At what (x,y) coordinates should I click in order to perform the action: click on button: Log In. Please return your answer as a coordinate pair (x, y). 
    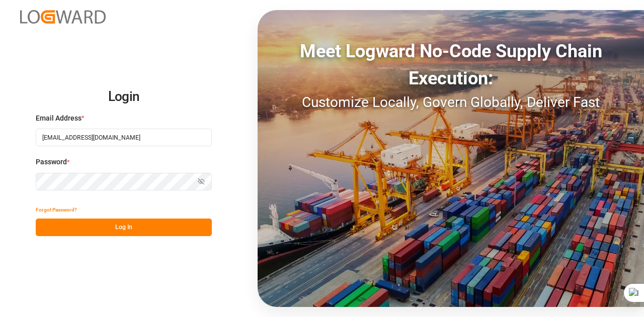
    Looking at the image, I should click on (124, 227).